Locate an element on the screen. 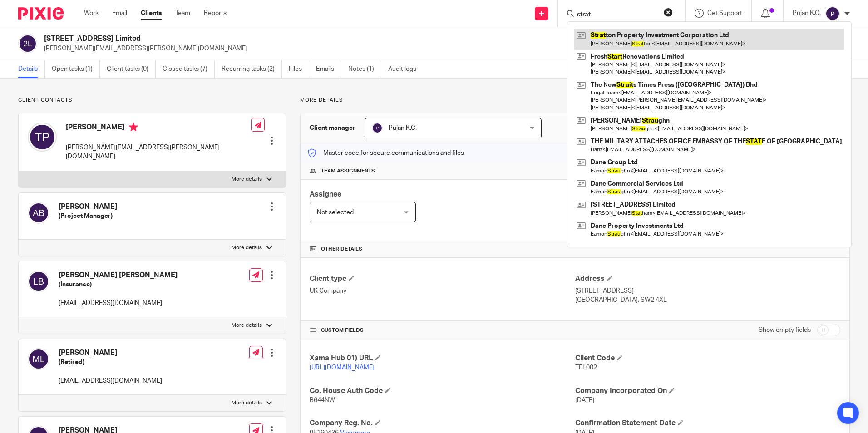 Image resolution: width=868 pixels, height=433 pixels. h4: Company Reg. No. is located at coordinates (442, 423).